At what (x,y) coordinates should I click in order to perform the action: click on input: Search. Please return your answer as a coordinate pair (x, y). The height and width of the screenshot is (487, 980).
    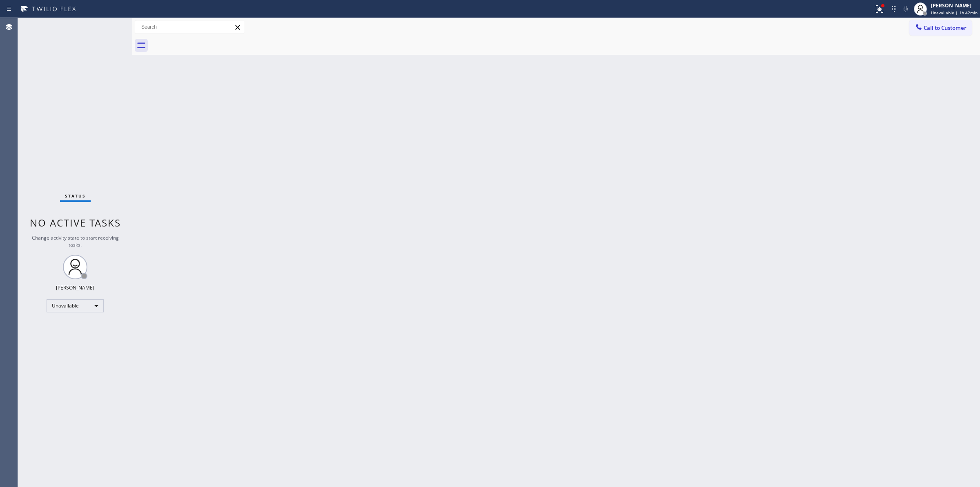
    Looking at the image, I should click on (190, 27).